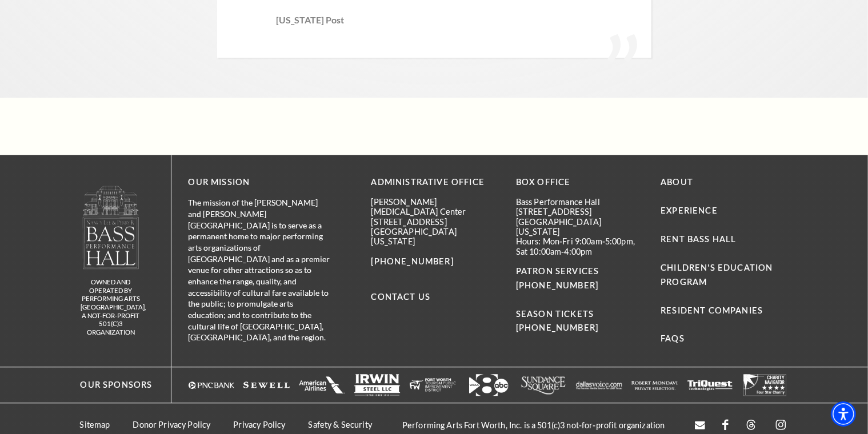 This screenshot has height=434, width=868. I want to click on a: Logo of Sundance Square, featuring stylized text in white. - open in a new tab, so click(543, 385).